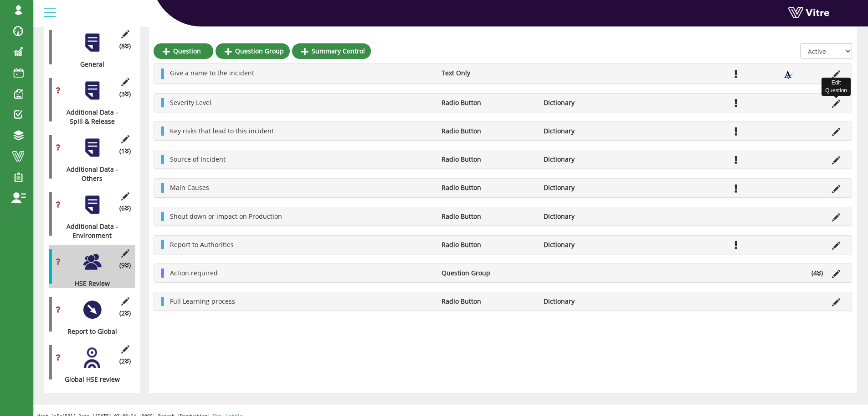 The image size is (868, 416). Describe the element at coordinates (202, 301) in the screenshot. I see `span: Full Learning process` at that location.